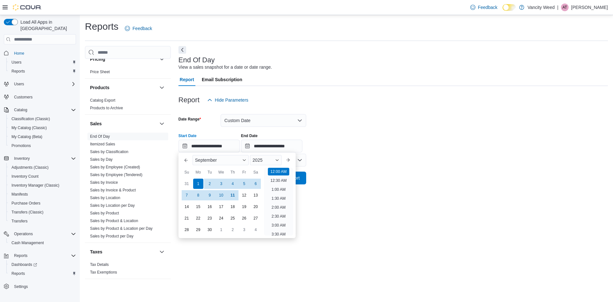  I want to click on div: Button. Open the year selector. 2025 is currently selected., so click(266, 160).